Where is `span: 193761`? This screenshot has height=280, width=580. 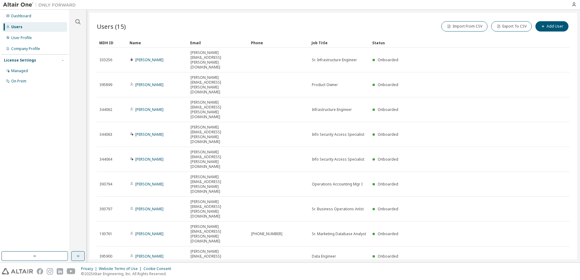 span: 193761 is located at coordinates (106, 234).